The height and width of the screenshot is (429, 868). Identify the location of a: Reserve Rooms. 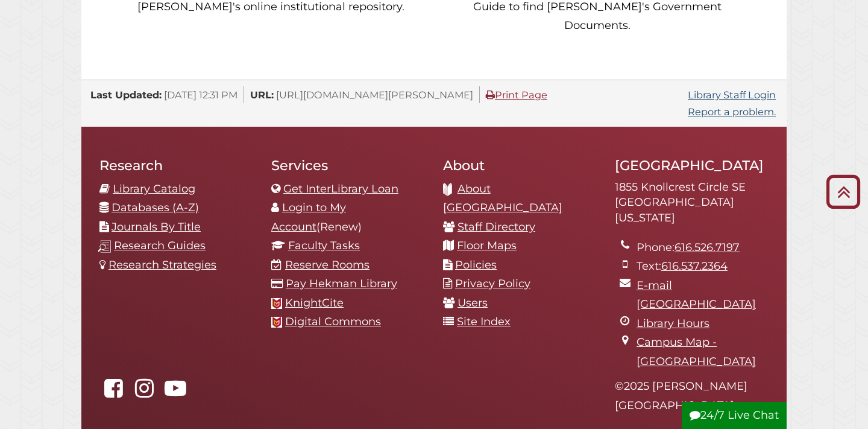
(328, 264).